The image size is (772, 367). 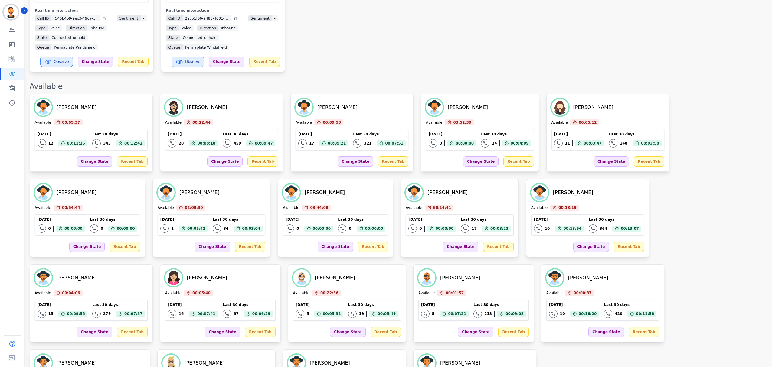 What do you see at coordinates (520, 143) in the screenshot?
I see `span: 00:04:09` at bounding box center [520, 143].